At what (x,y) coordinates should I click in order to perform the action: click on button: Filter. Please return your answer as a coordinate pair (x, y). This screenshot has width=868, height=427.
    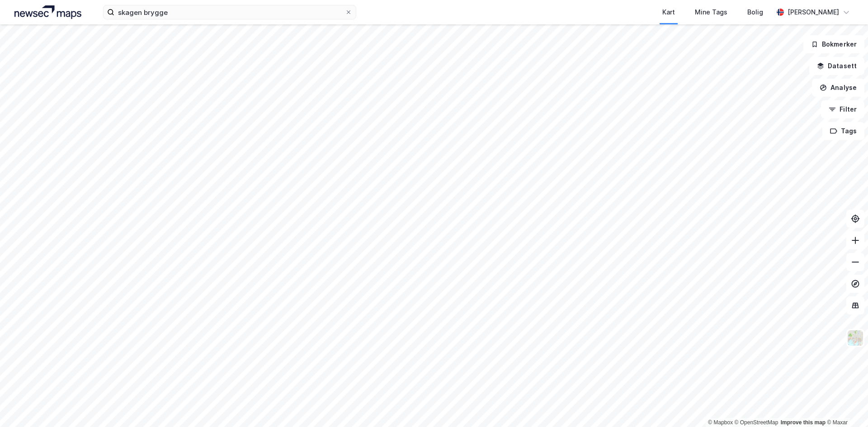
    Looking at the image, I should click on (842, 109).